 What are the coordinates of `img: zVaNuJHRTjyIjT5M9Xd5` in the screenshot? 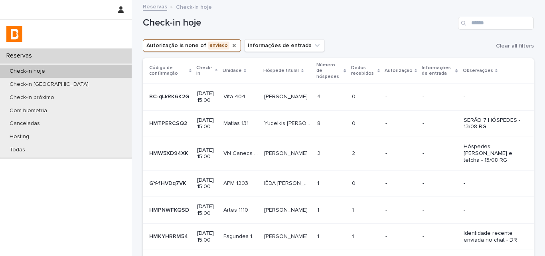 It's located at (14, 34).